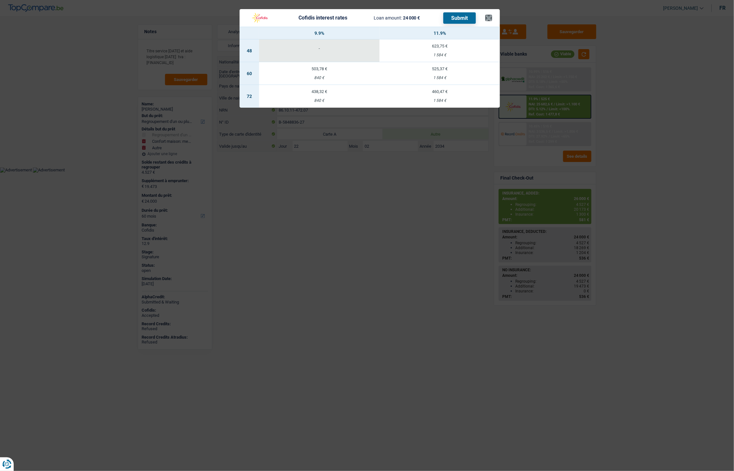 The image size is (734, 471). I want to click on div: Cofidis interest rates, so click(323, 18).